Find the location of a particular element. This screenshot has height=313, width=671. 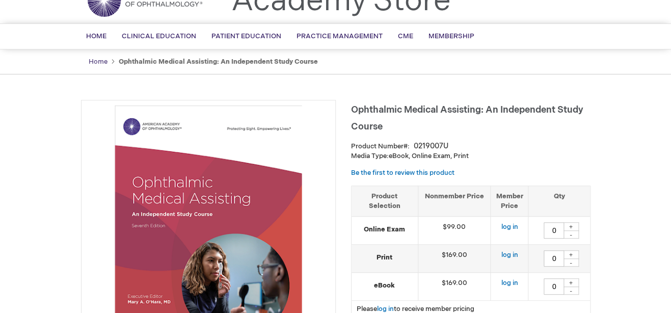

td: $99.00 is located at coordinates (454, 230).